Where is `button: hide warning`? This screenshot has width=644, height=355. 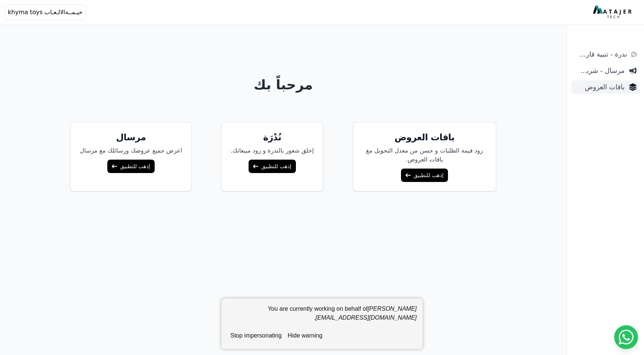 button: hide warning is located at coordinates (305, 336).